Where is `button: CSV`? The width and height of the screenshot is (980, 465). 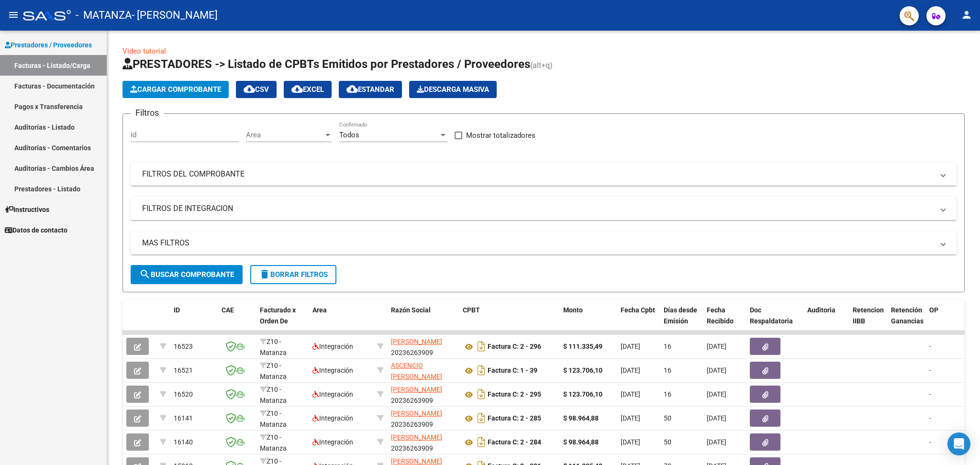
button: CSV is located at coordinates (256, 89).